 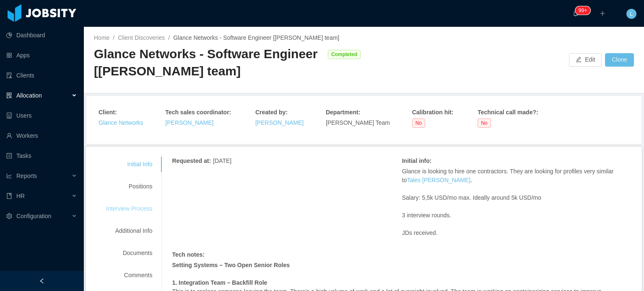 I want to click on strong: Initial info :, so click(x=417, y=161).